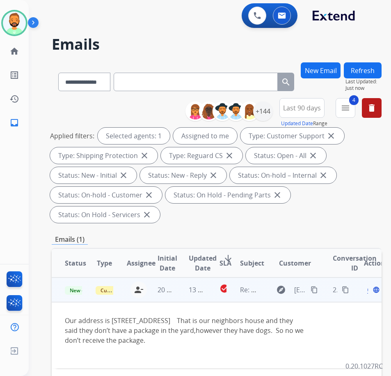  Describe the element at coordinates (212, 44) in the screenshot. I see `h2: Emails` at that location.